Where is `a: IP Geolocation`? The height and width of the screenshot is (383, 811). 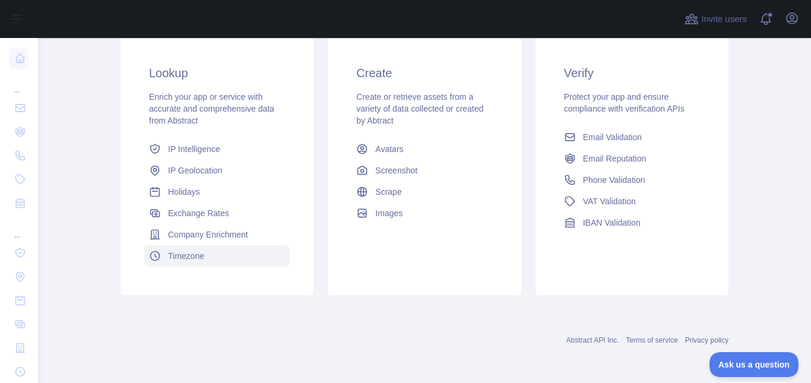
a: IP Geolocation is located at coordinates (217, 170).